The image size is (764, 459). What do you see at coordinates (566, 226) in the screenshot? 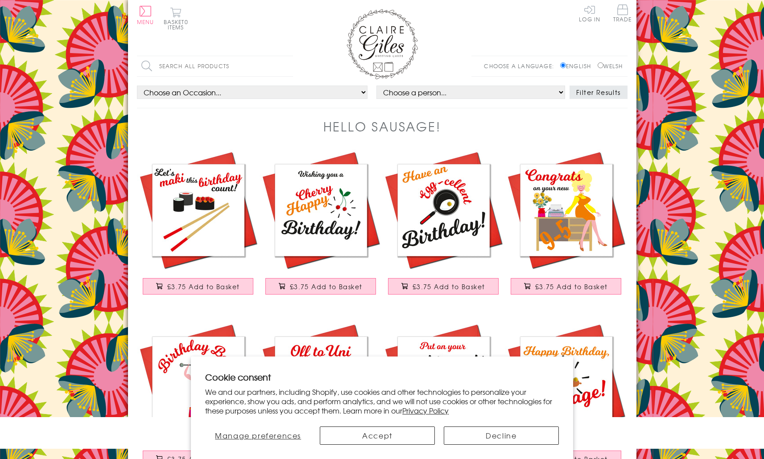
I see `a: New Job Congratulations Card, 9-5 Dolly, Embellished with colourful pompoms £3.75 Add to Basket` at bounding box center [566, 226].